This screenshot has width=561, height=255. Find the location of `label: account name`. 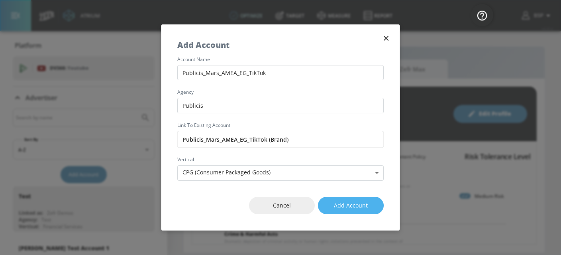

label: account name is located at coordinates (281, 59).